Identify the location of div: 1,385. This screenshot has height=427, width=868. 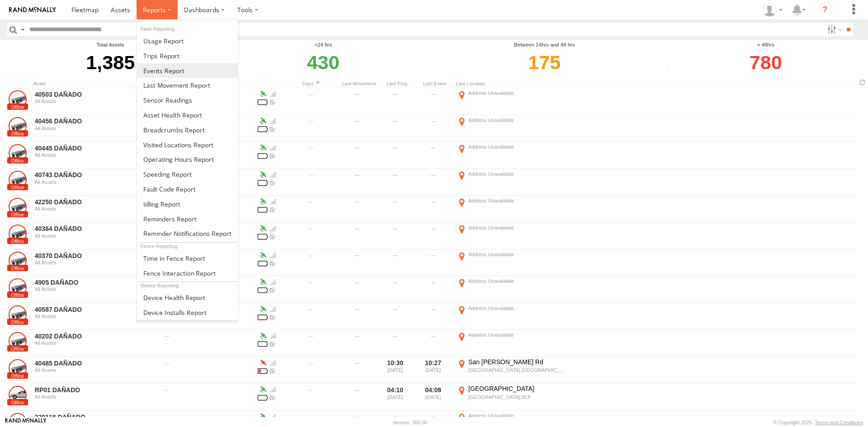
(111, 62).